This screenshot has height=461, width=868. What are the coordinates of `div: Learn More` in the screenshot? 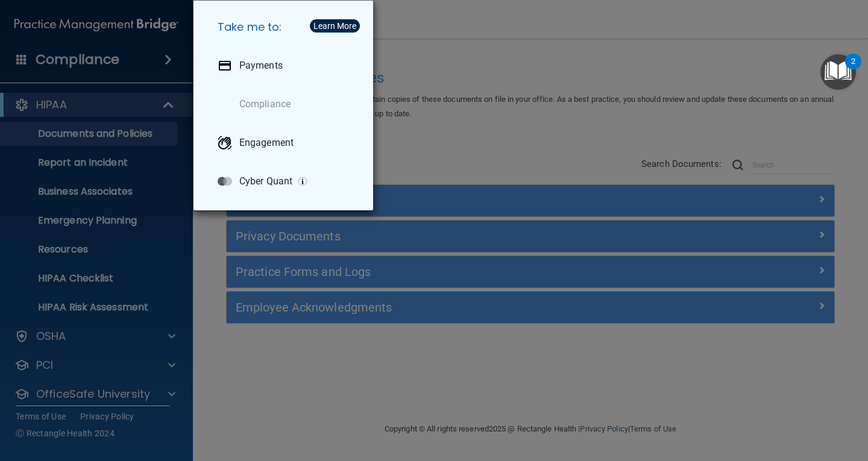 It's located at (334, 26).